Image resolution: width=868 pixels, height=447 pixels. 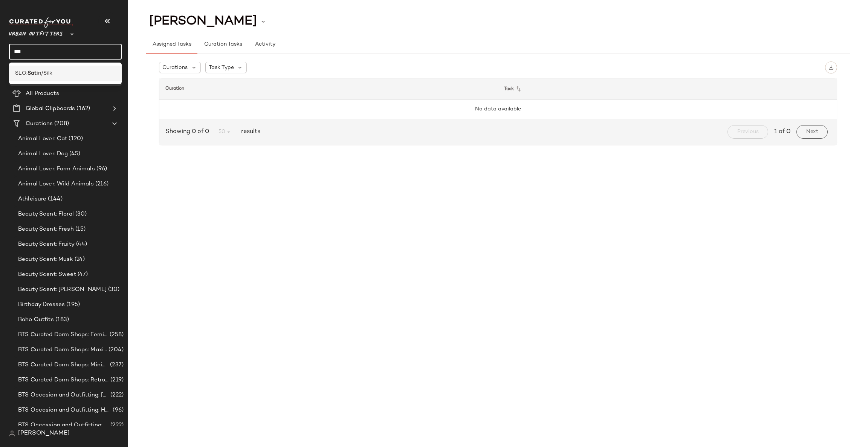 I want to click on span: (195), so click(x=72, y=304).